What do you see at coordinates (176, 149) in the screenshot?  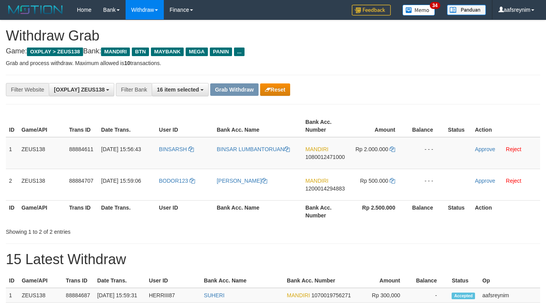 I see `a: BINSARSH` at bounding box center [176, 149].